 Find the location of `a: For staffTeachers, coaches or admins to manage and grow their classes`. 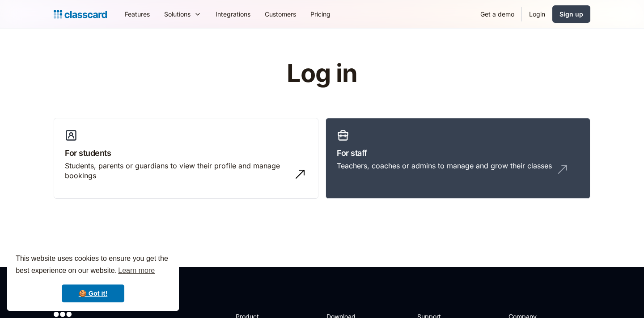

a: For staffTeachers, coaches or admins to manage and grow their classes is located at coordinates (458, 159).